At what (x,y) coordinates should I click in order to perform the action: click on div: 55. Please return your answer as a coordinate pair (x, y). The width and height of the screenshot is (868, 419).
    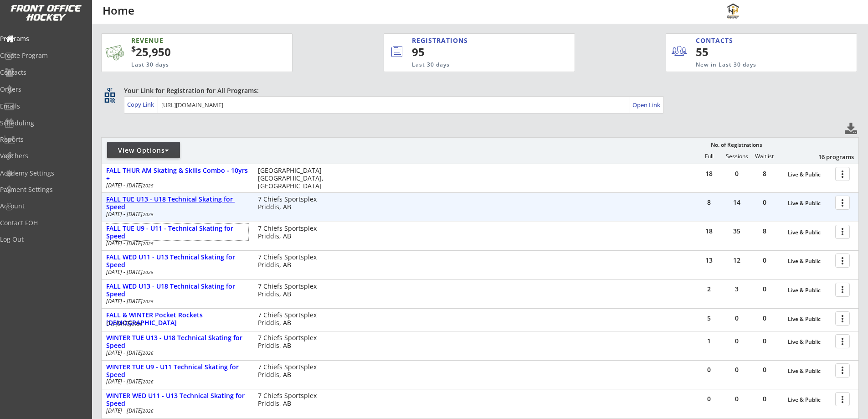
    Looking at the image, I should click on (723, 52).